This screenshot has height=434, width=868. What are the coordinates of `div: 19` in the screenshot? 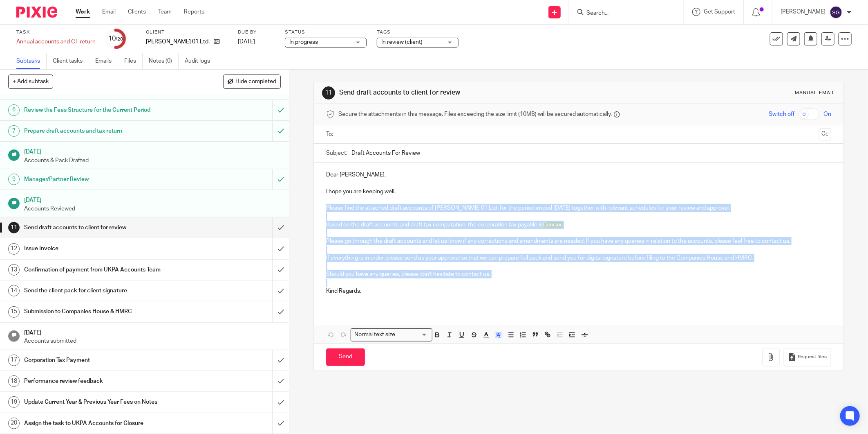 It's located at (14, 402).